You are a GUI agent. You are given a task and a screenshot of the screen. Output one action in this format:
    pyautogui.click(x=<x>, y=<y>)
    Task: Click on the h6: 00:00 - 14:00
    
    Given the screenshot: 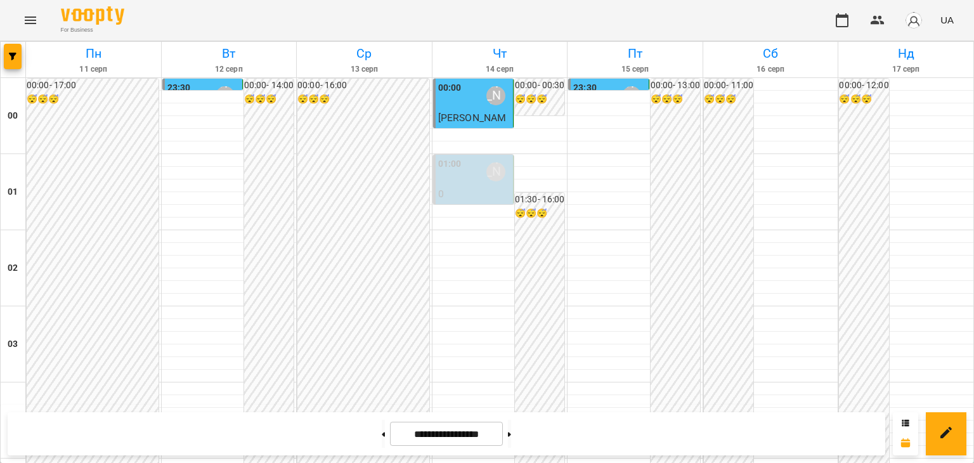 What is the action you would take?
    pyautogui.click(x=269, y=86)
    